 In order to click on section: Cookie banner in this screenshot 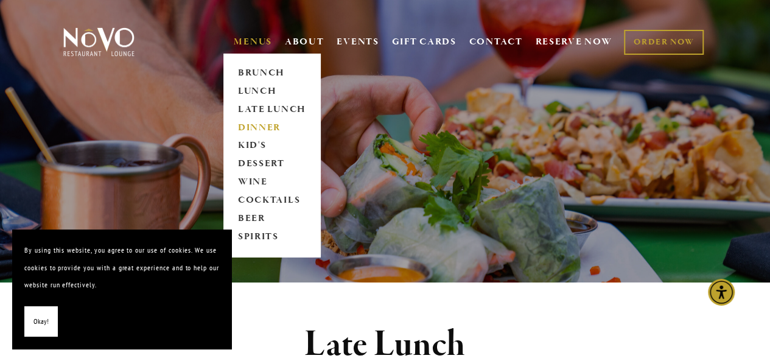, I will do `click(122, 289)`.